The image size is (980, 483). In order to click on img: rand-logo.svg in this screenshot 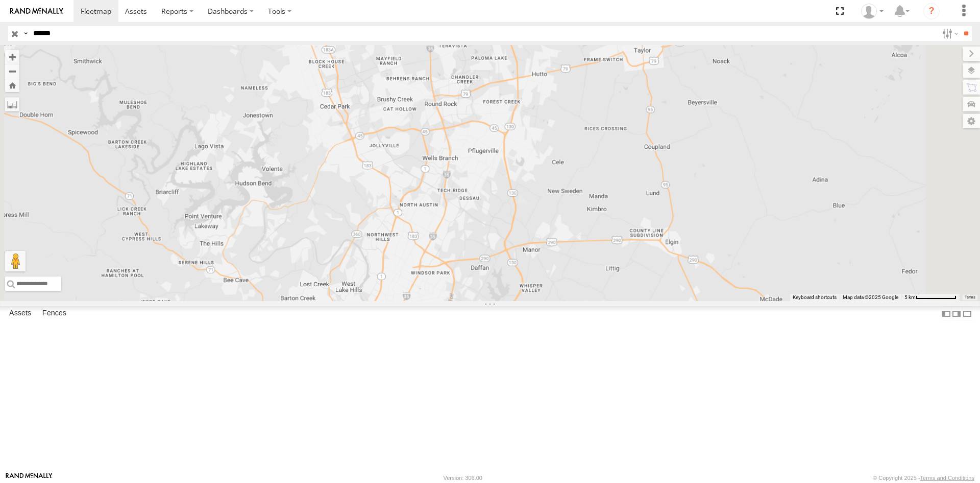, I will do `click(37, 11)`.